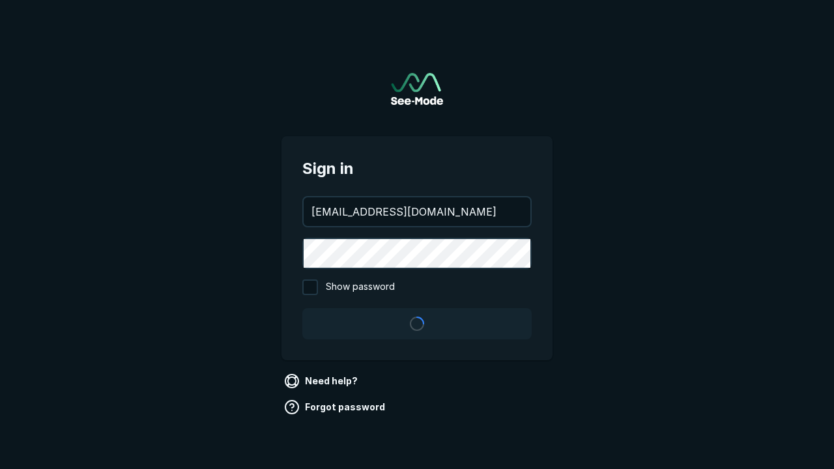 The height and width of the screenshot is (469, 834). I want to click on span: Sign in, so click(417, 169).